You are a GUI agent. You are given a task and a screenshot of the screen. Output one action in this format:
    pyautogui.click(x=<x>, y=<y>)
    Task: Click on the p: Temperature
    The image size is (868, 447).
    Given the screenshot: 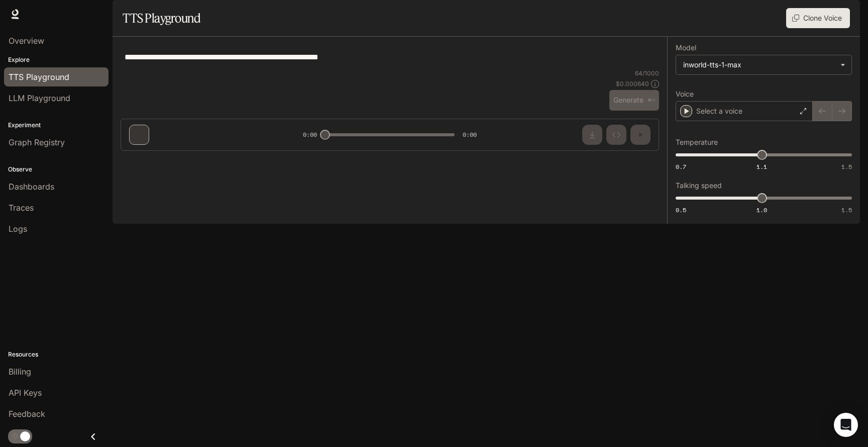 What is the action you would take?
    pyautogui.click(x=696, y=142)
    